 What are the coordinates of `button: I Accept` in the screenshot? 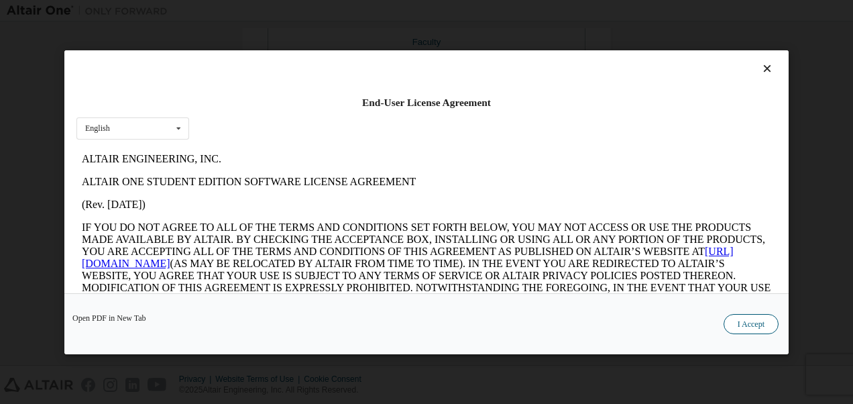 It's located at (751, 323).